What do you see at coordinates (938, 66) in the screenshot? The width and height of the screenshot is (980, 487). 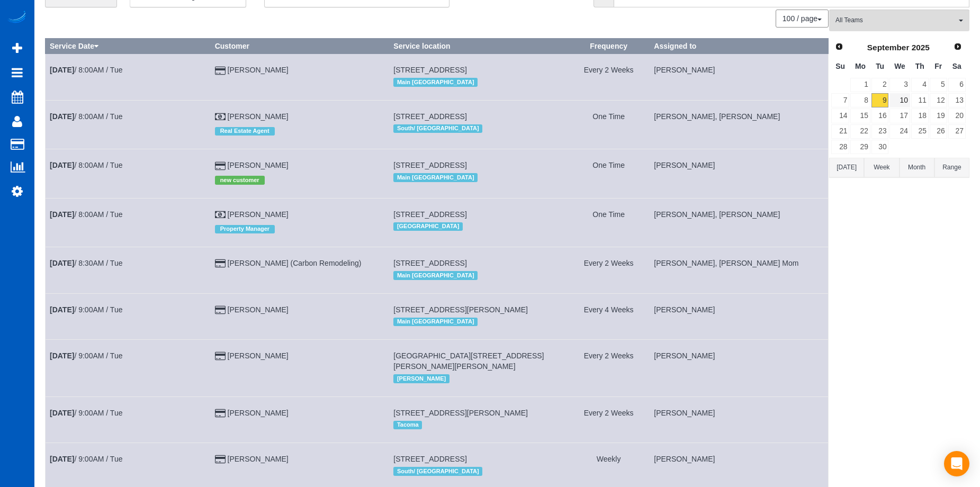 I see `span: Friday` at bounding box center [938, 66].